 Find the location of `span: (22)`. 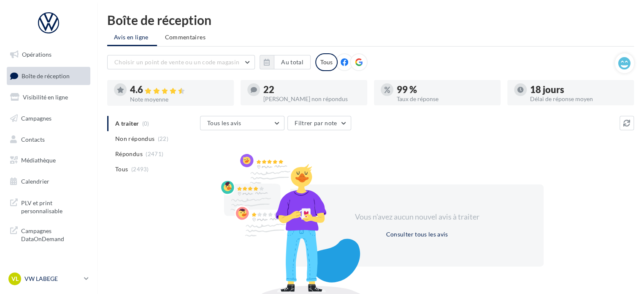

span: (22) is located at coordinates (163, 138).